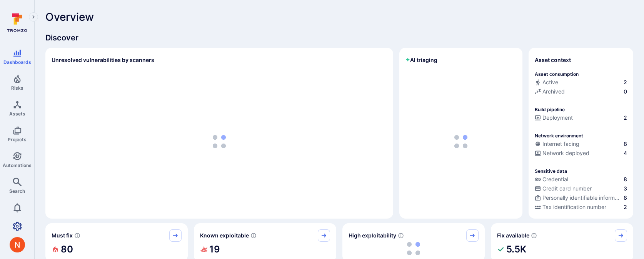 The height and width of the screenshot is (259, 644). I want to click on p: Network environment, so click(559, 136).